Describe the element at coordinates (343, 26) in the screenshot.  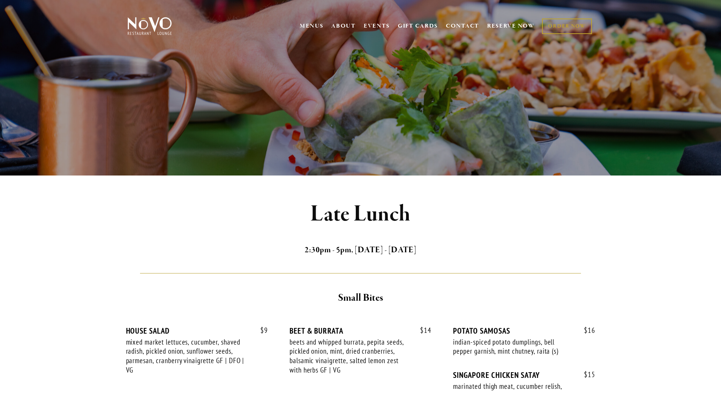
I see `a: ABOUT` at that location.